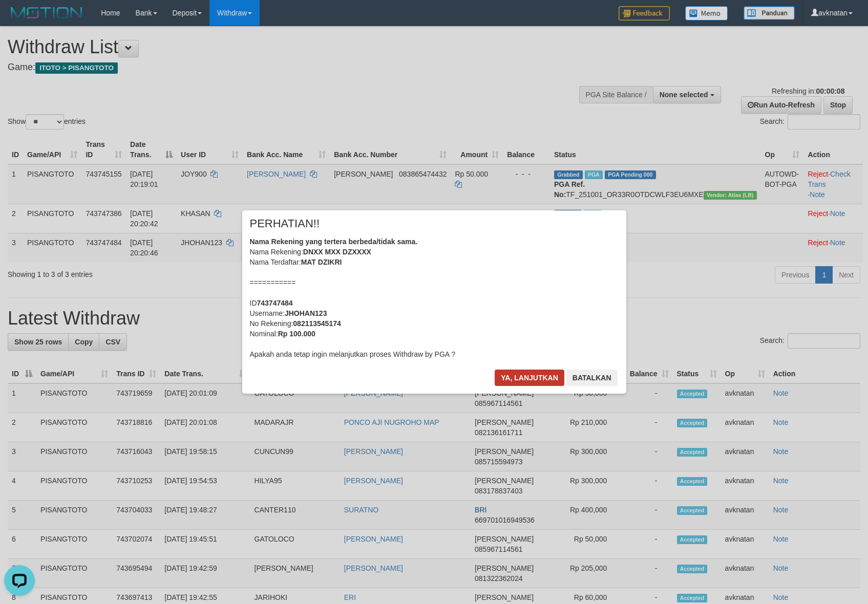 Image resolution: width=868 pixels, height=604 pixels. I want to click on span: PERHATIAN!!, so click(284, 223).